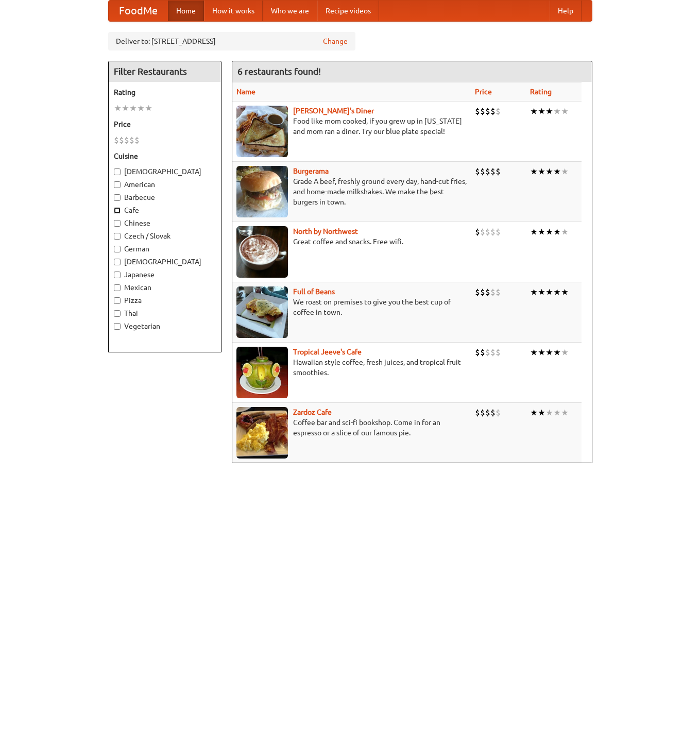  Describe the element at coordinates (165, 249) in the screenshot. I see `label: German` at that location.